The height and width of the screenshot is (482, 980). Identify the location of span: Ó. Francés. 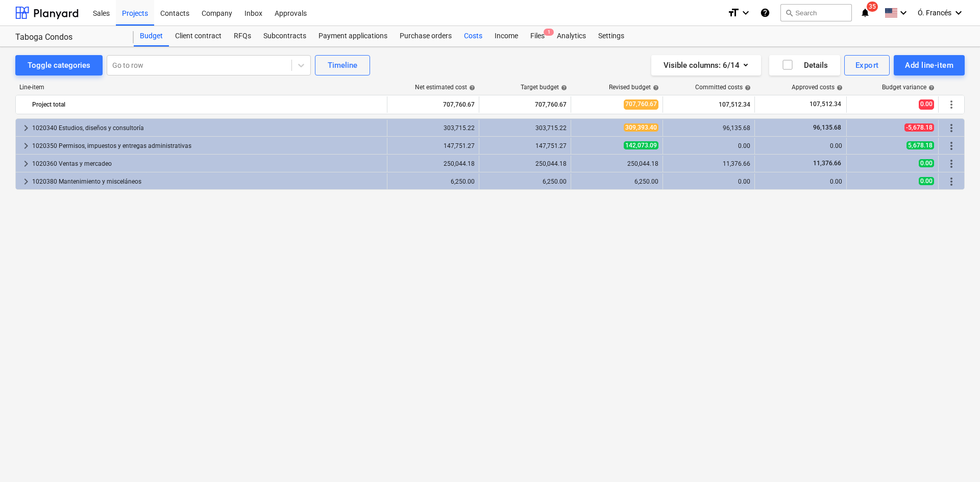
(934, 13).